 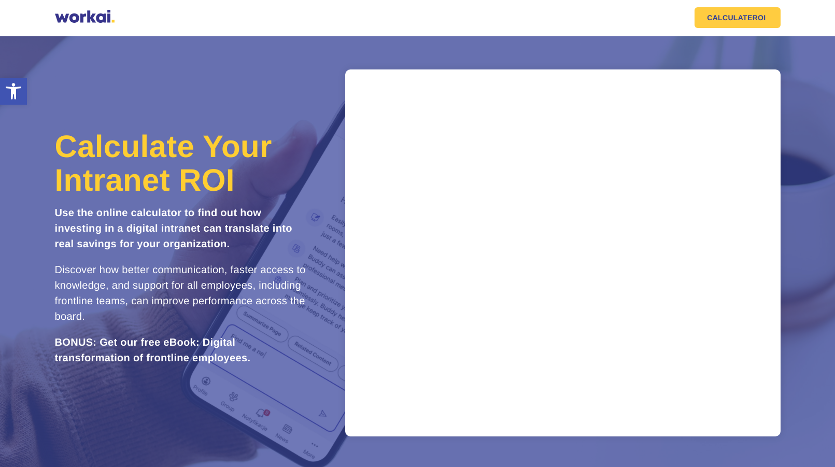 I want to click on strong: BONUS: Get our free eBook: Digital transformation of frontline employees., so click(x=153, y=350).